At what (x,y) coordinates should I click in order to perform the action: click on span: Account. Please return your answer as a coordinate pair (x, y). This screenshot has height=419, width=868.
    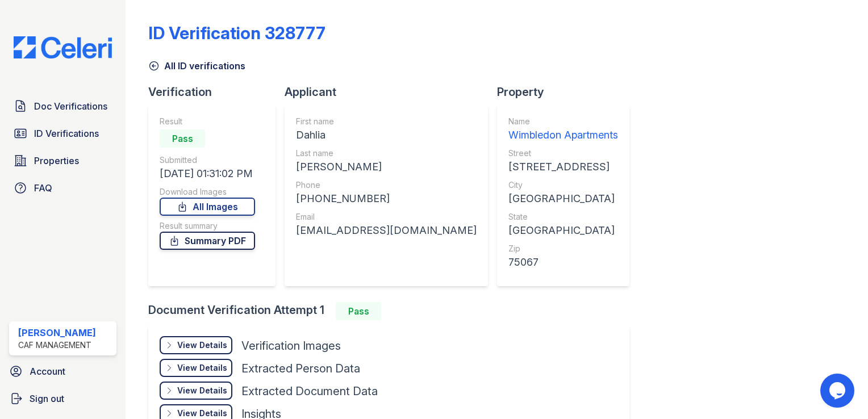
    Looking at the image, I should click on (47, 371).